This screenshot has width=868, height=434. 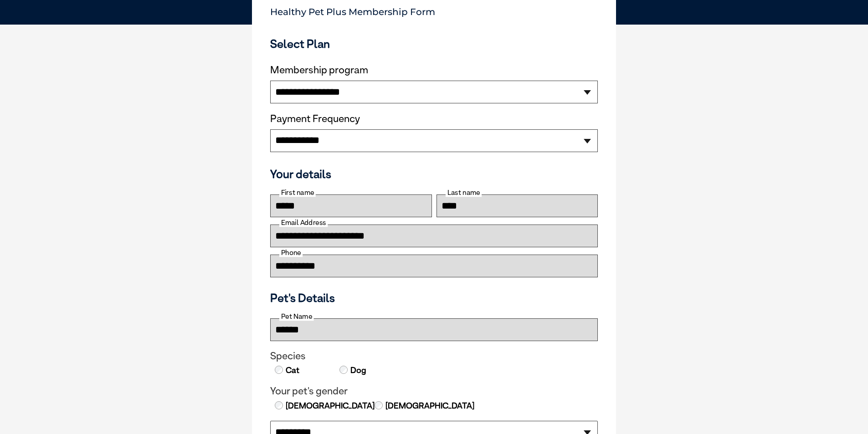 What do you see at coordinates (434, 298) in the screenshot?
I see `h3: Pet's Details` at bounding box center [434, 298].